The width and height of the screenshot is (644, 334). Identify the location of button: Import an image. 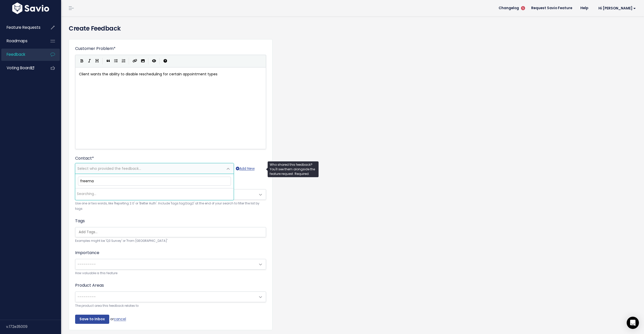
(143, 61).